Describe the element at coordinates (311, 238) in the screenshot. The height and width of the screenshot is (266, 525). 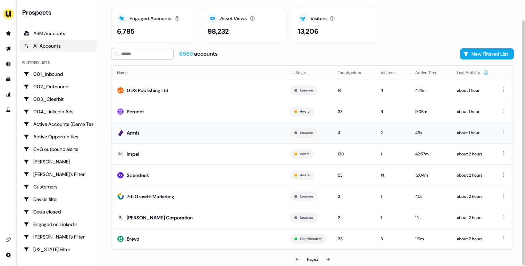
I see `button: Consideration` at that location.